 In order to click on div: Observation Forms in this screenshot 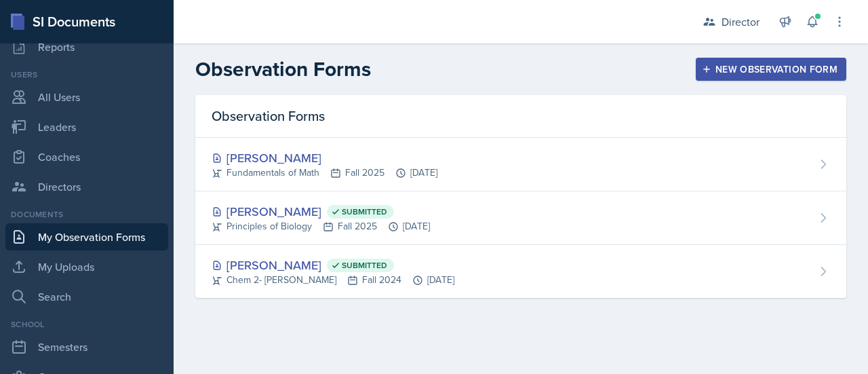, I will do `click(521, 116)`.